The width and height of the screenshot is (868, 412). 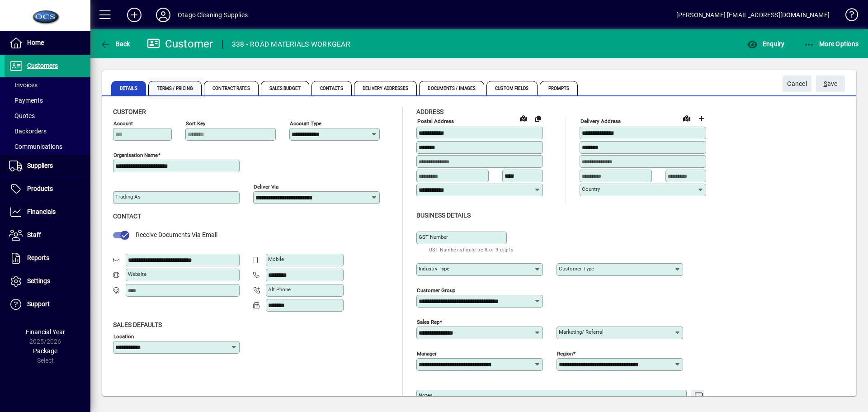 What do you see at coordinates (427, 353) in the screenshot?
I see `mat-label: Manager` at bounding box center [427, 353].